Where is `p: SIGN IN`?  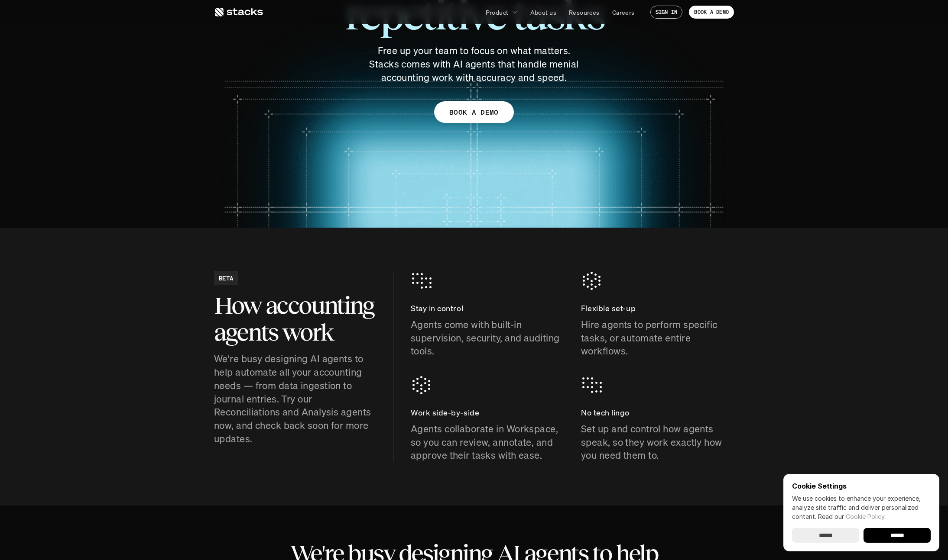 p: SIGN IN is located at coordinates (666, 12).